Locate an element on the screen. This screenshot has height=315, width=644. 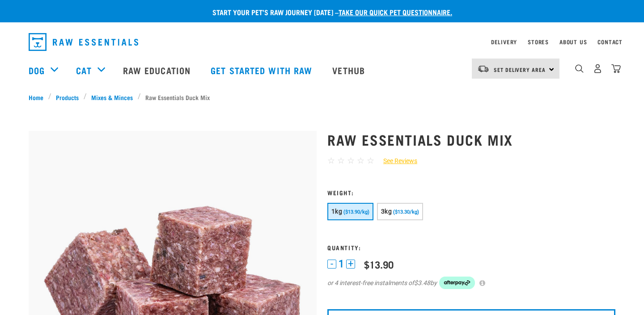
a: Home is located at coordinates (38, 97).